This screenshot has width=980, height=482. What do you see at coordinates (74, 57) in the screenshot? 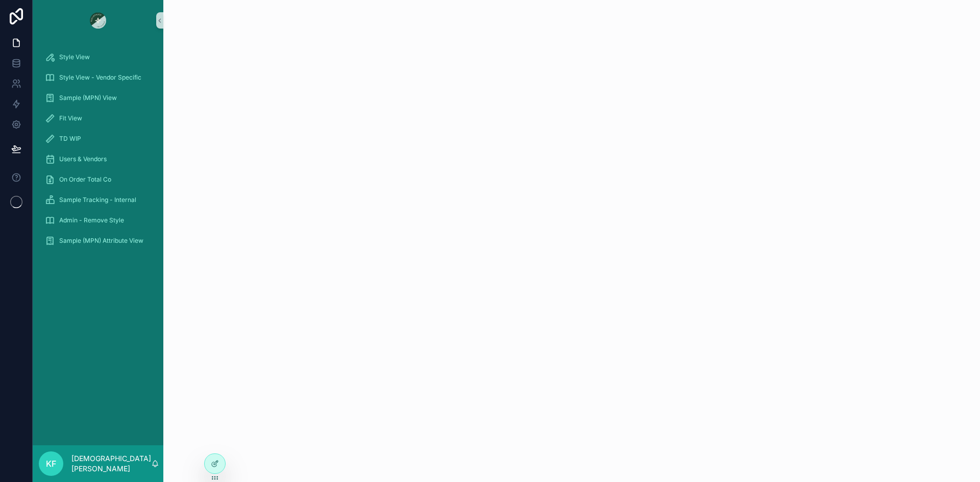
I see `span: Style View` at bounding box center [74, 57].